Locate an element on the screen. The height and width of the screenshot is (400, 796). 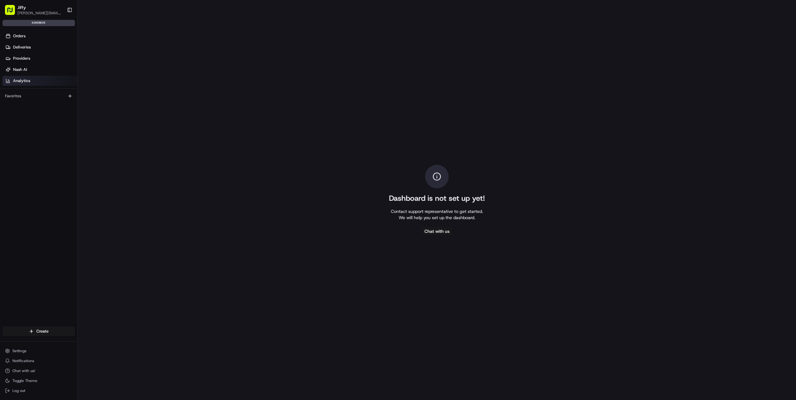
a: Analytics is located at coordinates (40, 81).